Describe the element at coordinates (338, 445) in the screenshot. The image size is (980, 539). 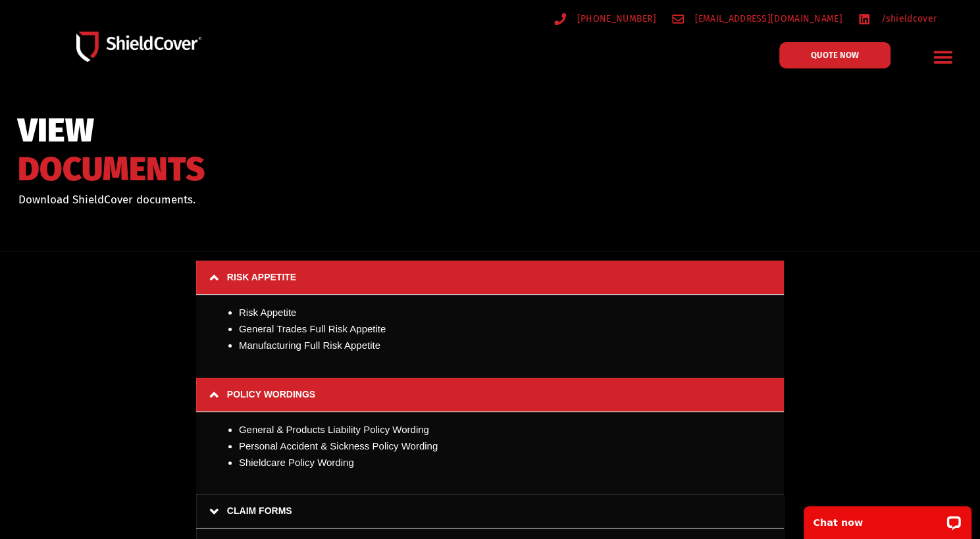
I see `a: Personal Accident & Sickness Policy Wording` at that location.